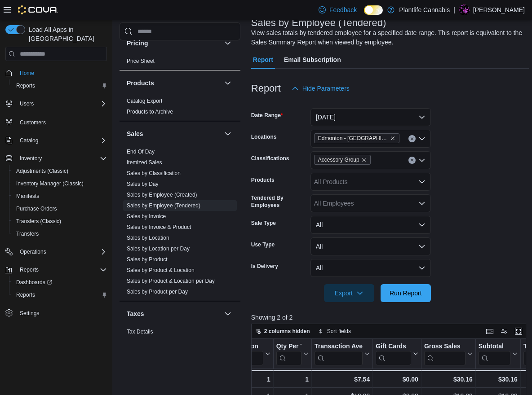 This screenshot has width=532, height=395. I want to click on a: Settings, so click(29, 314).